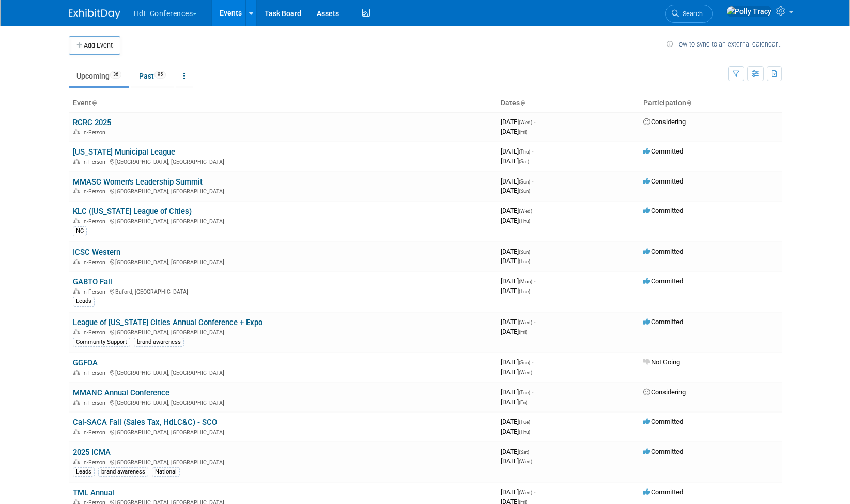 Image resolution: width=850 pixels, height=504 pixels. What do you see at coordinates (85, 363) in the screenshot?
I see `a: GGFOA` at bounding box center [85, 363].